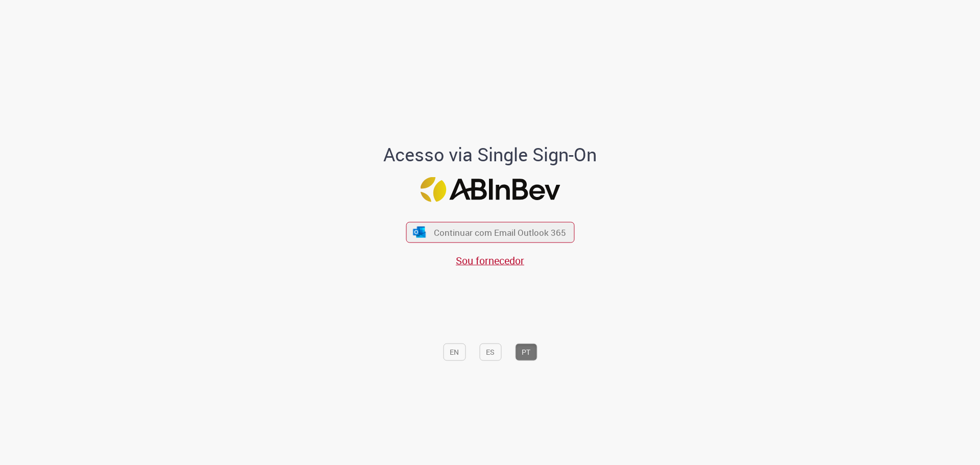 The width and height of the screenshot is (980, 465). Describe the element at coordinates (490, 260) in the screenshot. I see `span: Sou fornecedor` at that location.